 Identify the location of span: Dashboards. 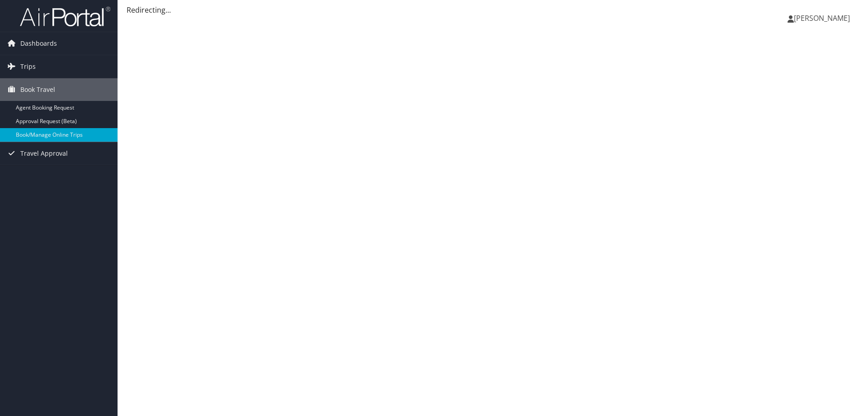
(38, 44).